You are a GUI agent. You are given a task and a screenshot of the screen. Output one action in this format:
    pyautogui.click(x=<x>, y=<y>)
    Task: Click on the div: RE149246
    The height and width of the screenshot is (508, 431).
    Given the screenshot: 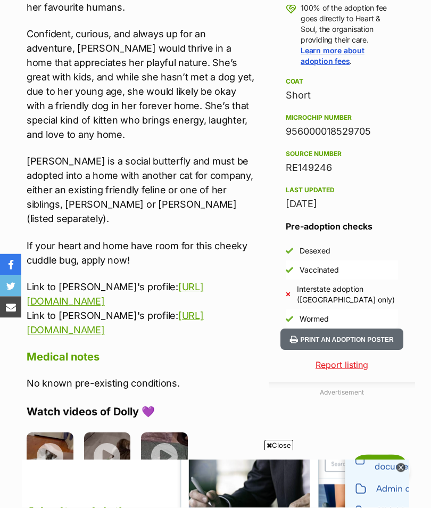 What is the action you would take?
    pyautogui.click(x=342, y=168)
    